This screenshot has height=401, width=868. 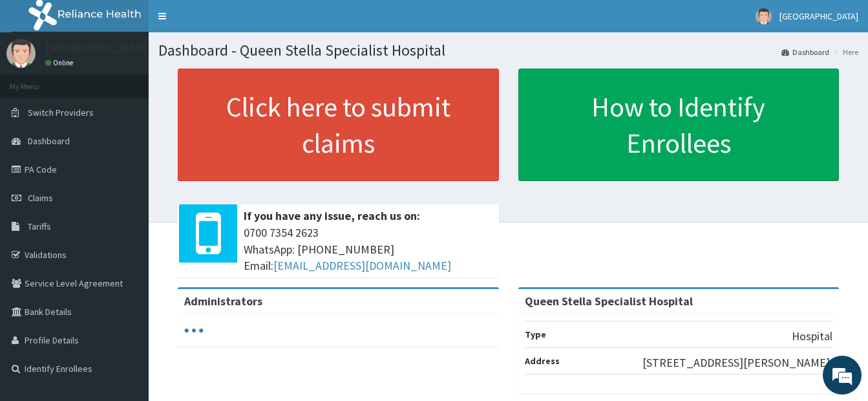 I want to click on svg: audio-loading, so click(x=194, y=331).